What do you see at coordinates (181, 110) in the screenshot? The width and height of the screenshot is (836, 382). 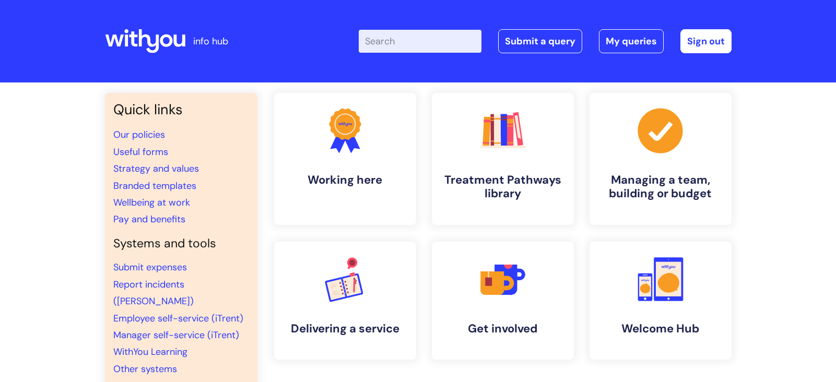 I see `h3: Quick links` at bounding box center [181, 110].